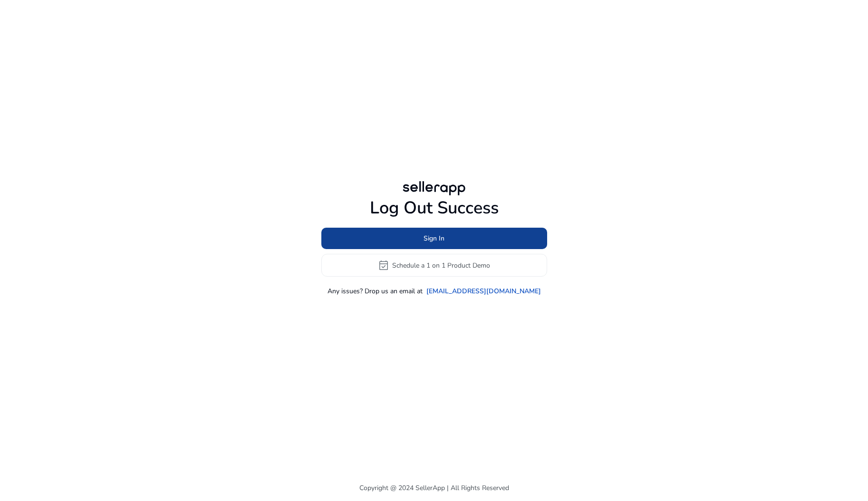 The image size is (868, 501). What do you see at coordinates (375, 291) in the screenshot?
I see `p: Any issues? Drop us an email at` at bounding box center [375, 291].